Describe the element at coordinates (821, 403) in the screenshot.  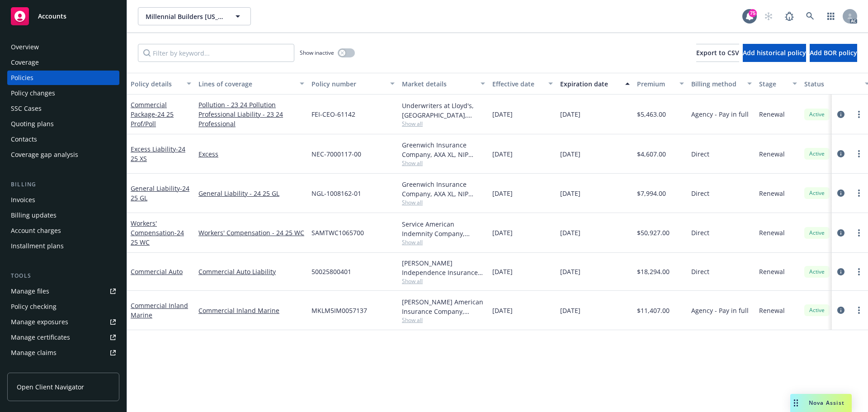
I see `button: Nova Assist` at that location.